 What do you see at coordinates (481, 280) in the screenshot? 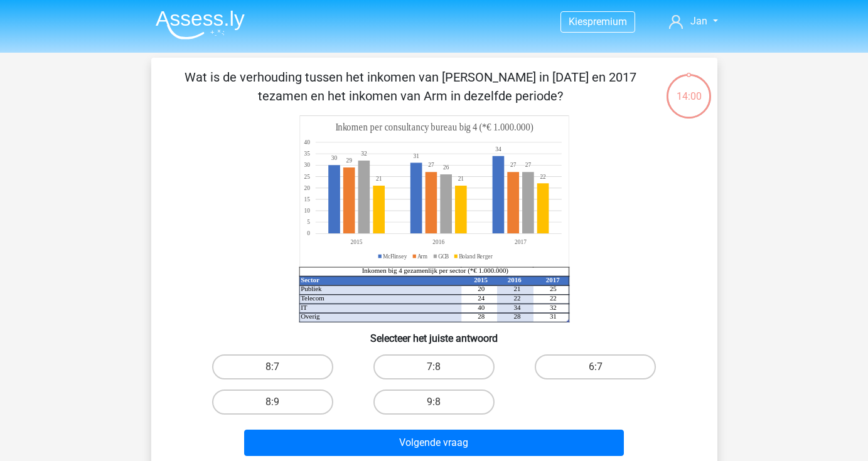
I see `tspan: 2015` at bounding box center [481, 280].